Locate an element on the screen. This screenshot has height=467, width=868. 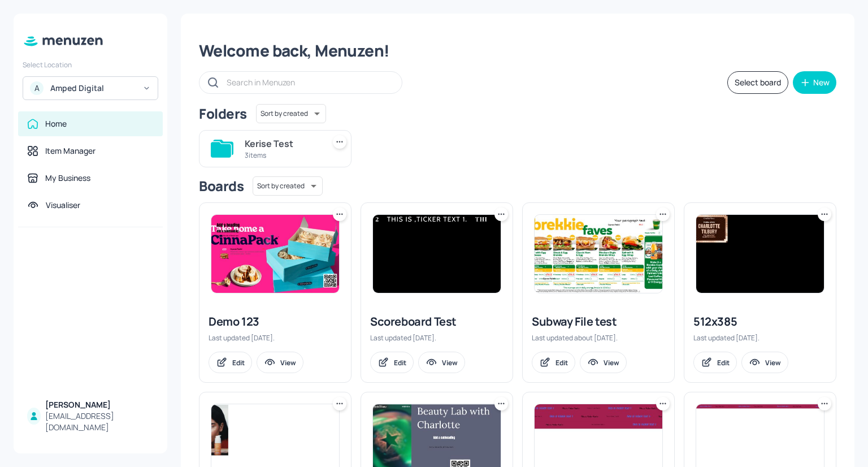
div: Kerise Test is located at coordinates (282, 144).